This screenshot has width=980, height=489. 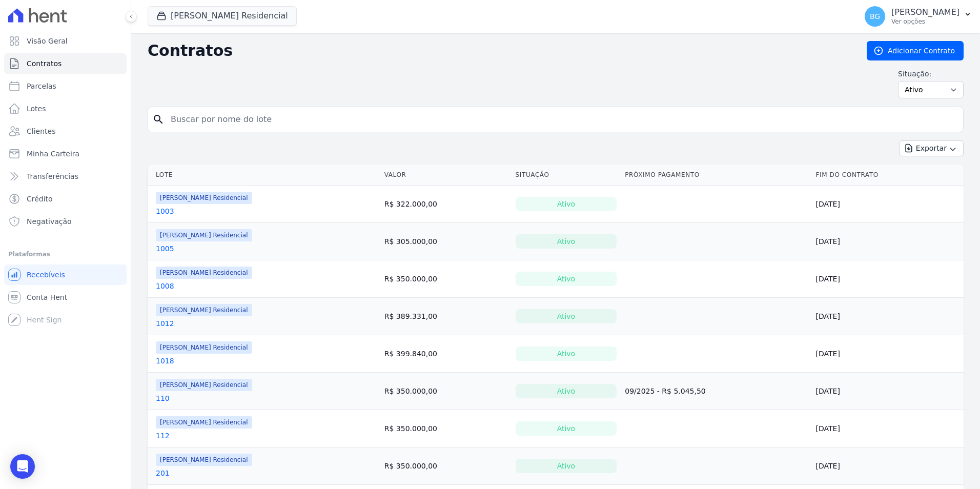 I want to click on span: Minha Carteira, so click(x=53, y=153).